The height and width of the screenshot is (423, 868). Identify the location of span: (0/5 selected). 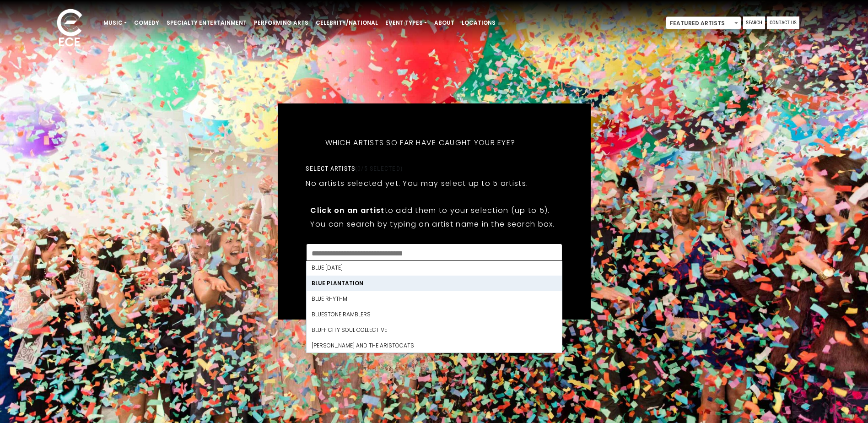
(378, 168).